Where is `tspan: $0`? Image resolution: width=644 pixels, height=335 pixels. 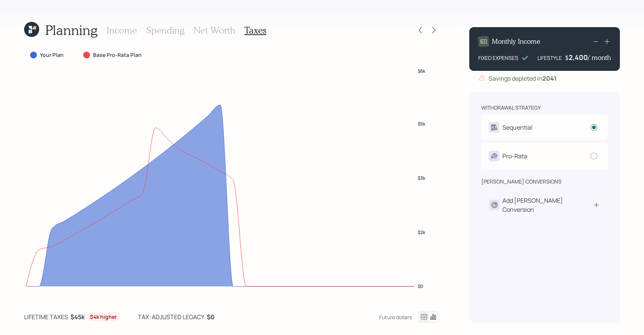 tspan: $0 is located at coordinates (420, 286).